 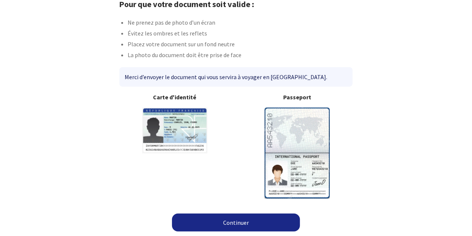 What do you see at coordinates (175, 97) in the screenshot?
I see `b: Carte d'identité` at bounding box center [175, 97].